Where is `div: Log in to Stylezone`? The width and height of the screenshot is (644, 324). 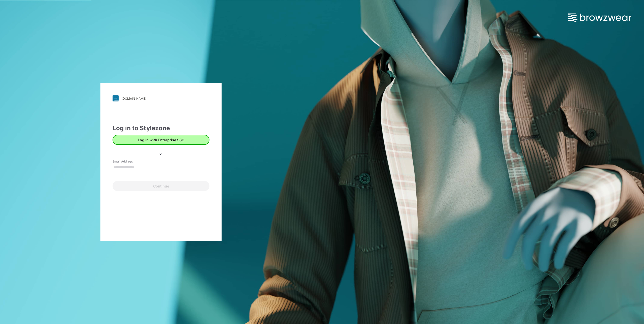 div: Log in to Stylezone is located at coordinates (161, 128).